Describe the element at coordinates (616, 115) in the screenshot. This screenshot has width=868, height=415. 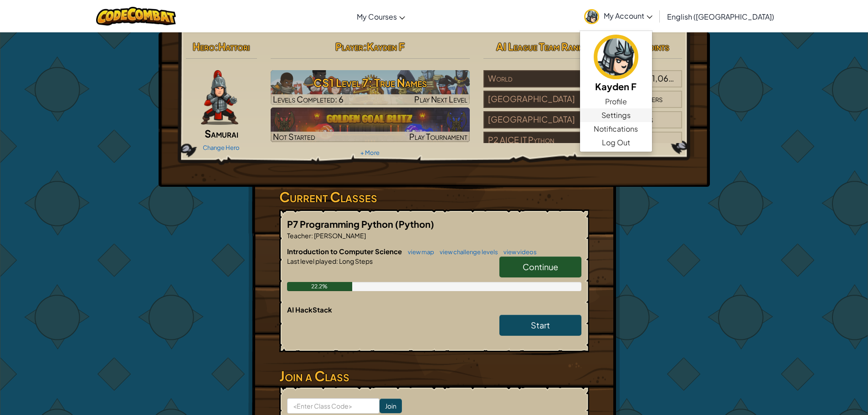
I see `a: Settings` at that location.